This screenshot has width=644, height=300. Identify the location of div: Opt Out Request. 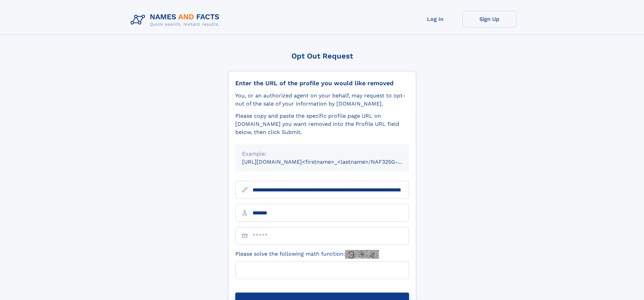
(322, 56).